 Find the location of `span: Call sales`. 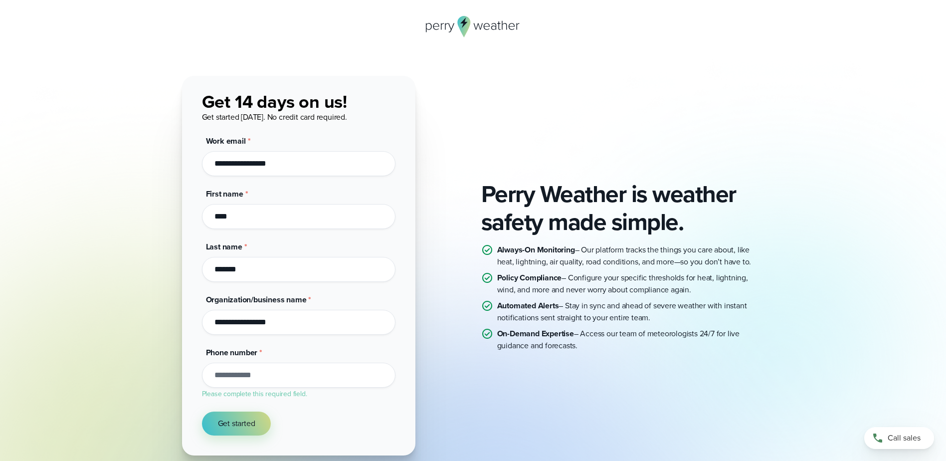

span: Call sales is located at coordinates (904, 438).